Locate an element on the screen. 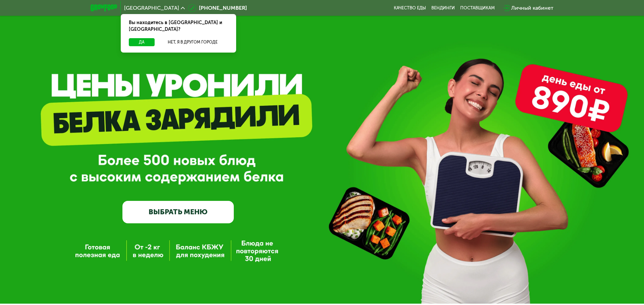 This screenshot has width=644, height=305. a: Вендинги is located at coordinates (443, 8).